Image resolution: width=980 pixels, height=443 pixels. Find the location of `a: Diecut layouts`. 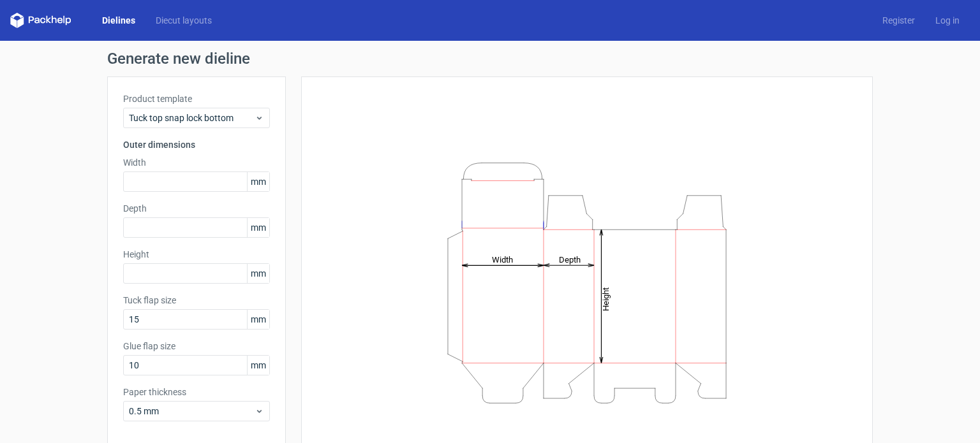

a: Diecut layouts is located at coordinates (184, 21).